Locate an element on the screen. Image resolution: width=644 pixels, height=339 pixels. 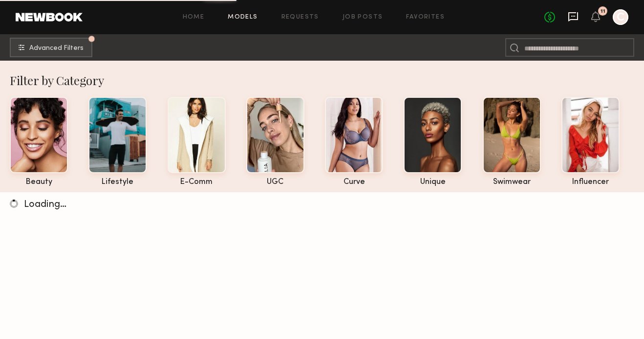
a: Favorites is located at coordinates (426, 17).